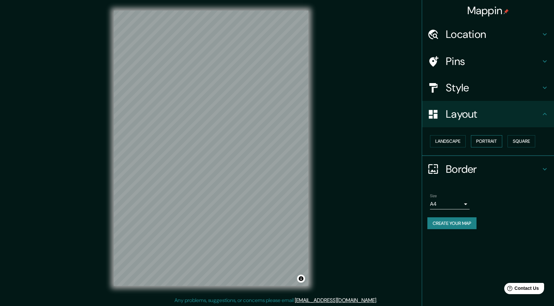  What do you see at coordinates (276, 301) in the screenshot?
I see `p: Any problems, suggestions, or concerns please email .` at bounding box center [276, 301].